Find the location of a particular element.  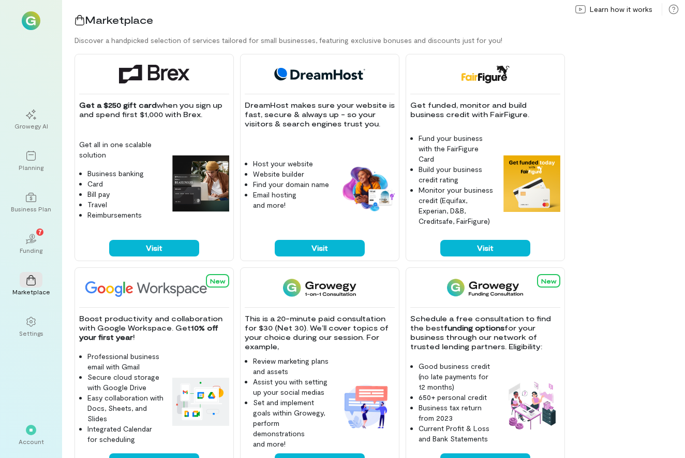

img: DreamHost feature is located at coordinates (366, 188).